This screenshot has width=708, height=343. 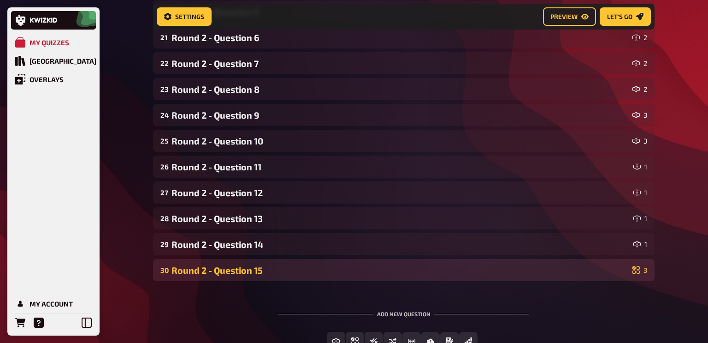 I want to click on div: Round 2 - Question 12, so click(x=401, y=192).